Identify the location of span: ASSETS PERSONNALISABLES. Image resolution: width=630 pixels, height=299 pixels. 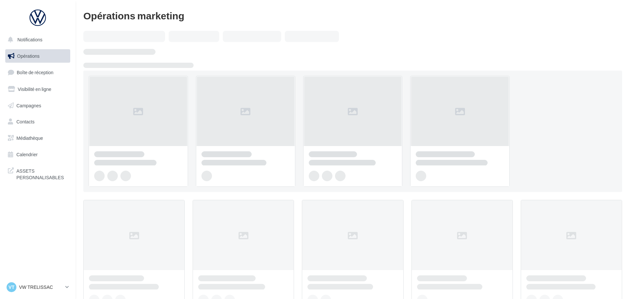
(42, 173).